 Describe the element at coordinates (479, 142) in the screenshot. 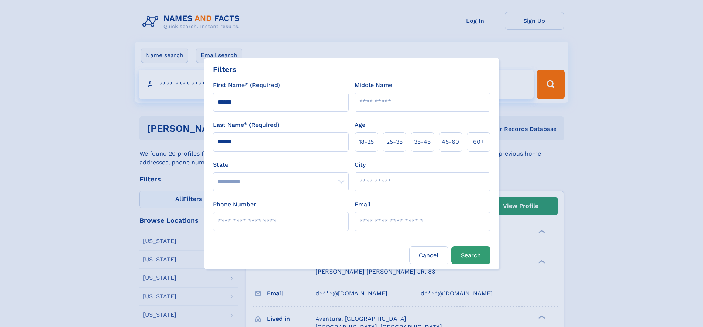

I see `span: 60+` at that location.